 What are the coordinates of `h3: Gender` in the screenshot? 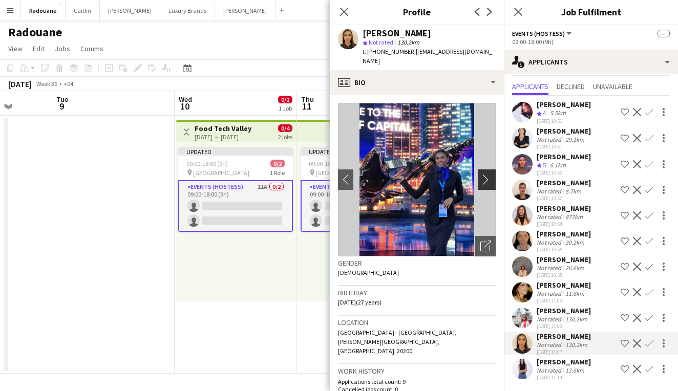 It's located at (417, 263).